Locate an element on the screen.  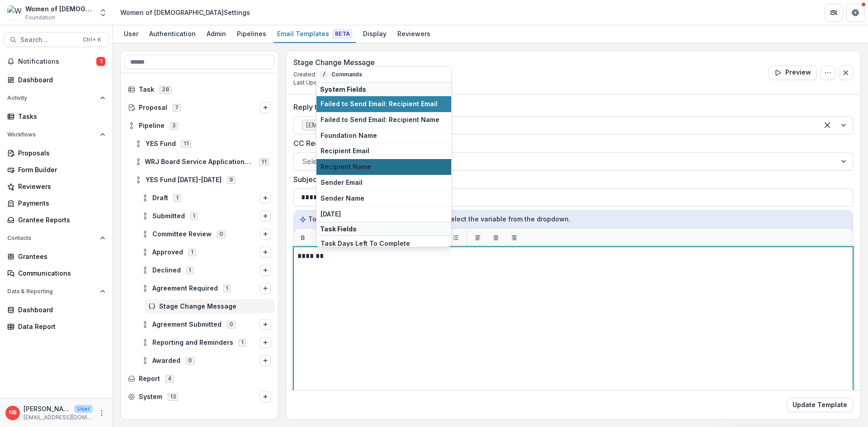
a: Grantees is located at coordinates (56, 256).